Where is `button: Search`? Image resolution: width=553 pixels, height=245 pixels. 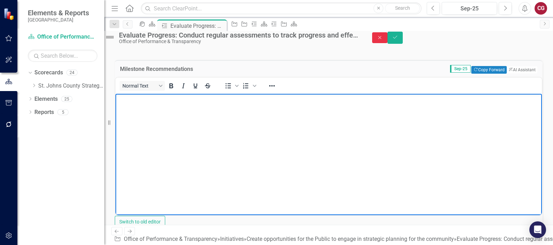 button: Search is located at coordinates (402, 8).